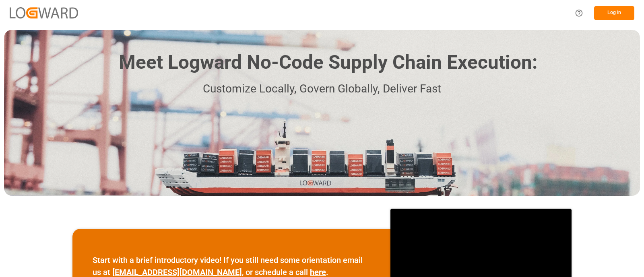 The height and width of the screenshot is (277, 644). Describe the element at coordinates (44, 12) in the screenshot. I see `img: Logward_new_orange.png` at that location.